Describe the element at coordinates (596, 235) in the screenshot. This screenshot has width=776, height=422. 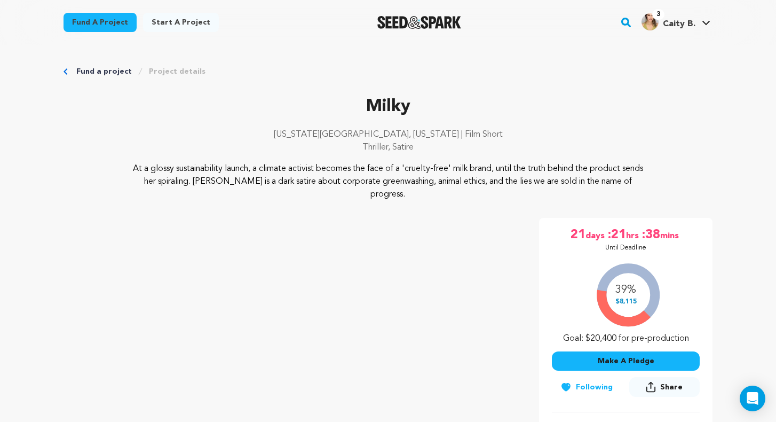
I see `span: days` at that location.